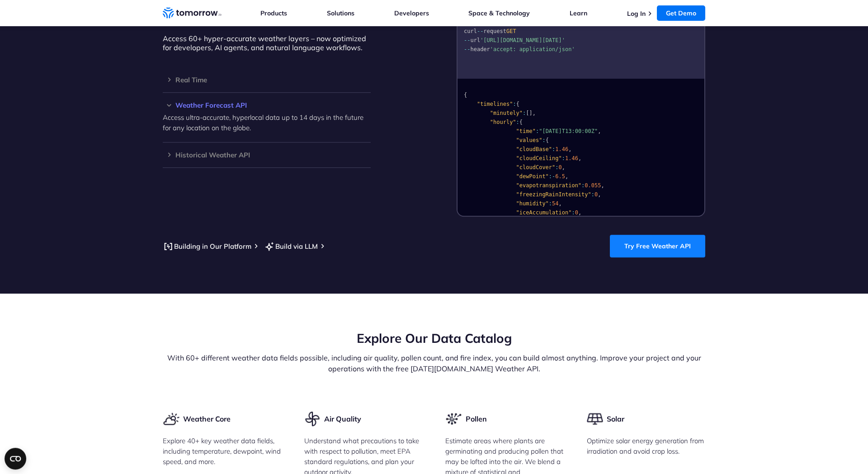 The image size is (868, 474). I want to click on a: Log In, so click(636, 14).